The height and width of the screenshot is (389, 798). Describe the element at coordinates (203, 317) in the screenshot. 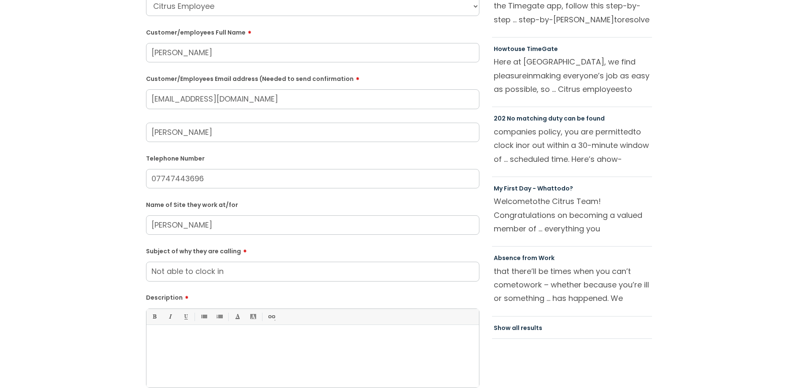

I see `a: • Unordered List (Ctrl-Shift-7)` at that location.